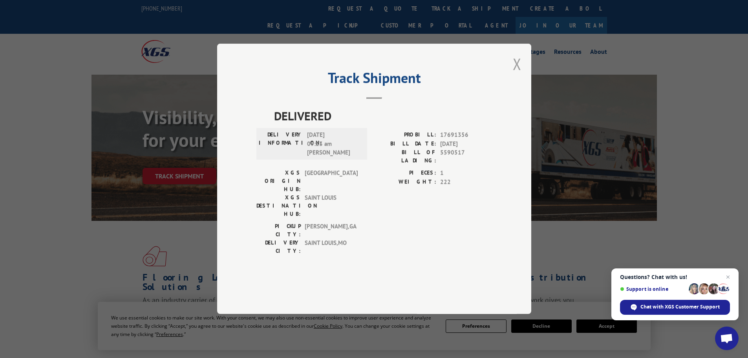 Image resolution: width=748 pixels, height=358 pixels. What do you see at coordinates (331, 247) in the screenshot?
I see `span: SAINT LOUIS , MO` at bounding box center [331, 247].